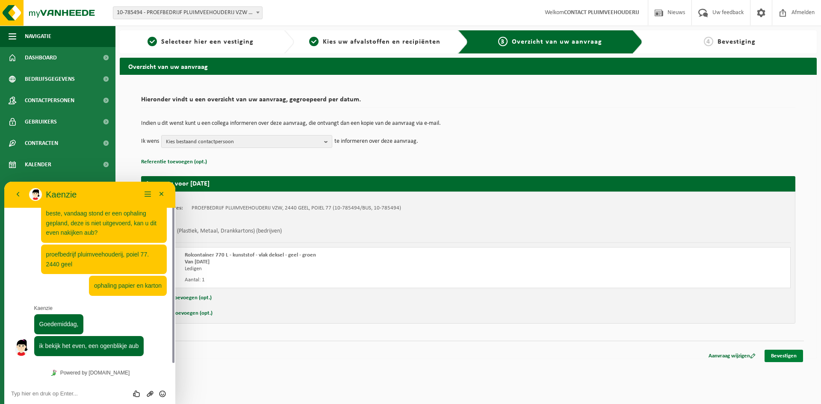 The image size is (821, 404). I want to click on span: Contactpersonen, so click(50, 100).